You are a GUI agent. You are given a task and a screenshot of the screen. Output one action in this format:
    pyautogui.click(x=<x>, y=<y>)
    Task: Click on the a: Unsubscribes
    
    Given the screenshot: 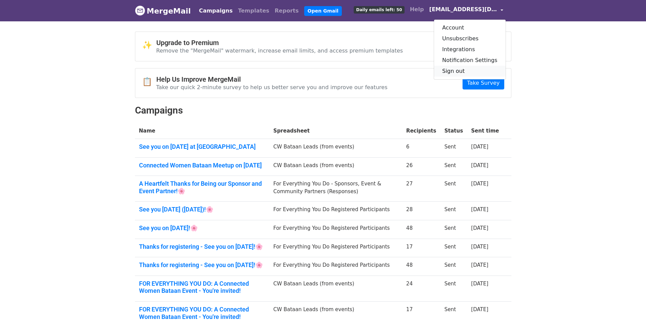 What is the action you would take?
    pyautogui.click(x=470, y=39)
    